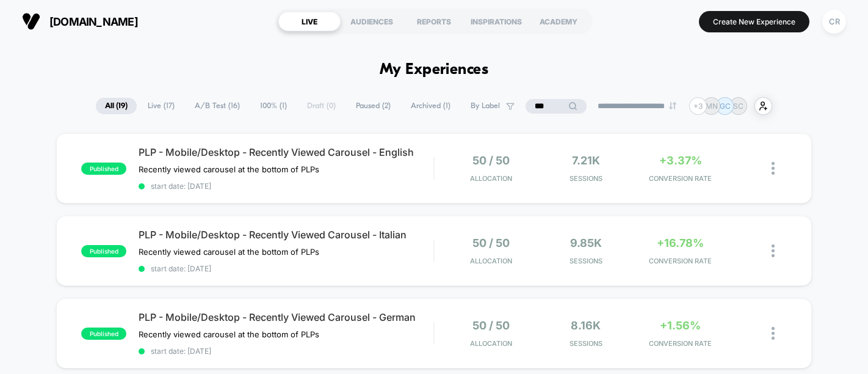 This screenshot has width=868, height=374. I want to click on span: A/B Test ( 16 ), so click(218, 105).